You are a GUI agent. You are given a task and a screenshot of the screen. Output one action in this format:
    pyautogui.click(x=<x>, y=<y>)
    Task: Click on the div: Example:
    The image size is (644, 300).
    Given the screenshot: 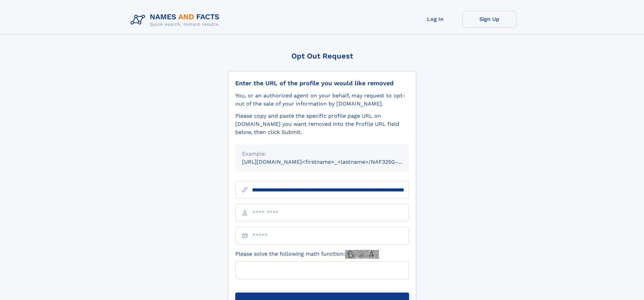 What is the action you would take?
    pyautogui.click(x=322, y=154)
    